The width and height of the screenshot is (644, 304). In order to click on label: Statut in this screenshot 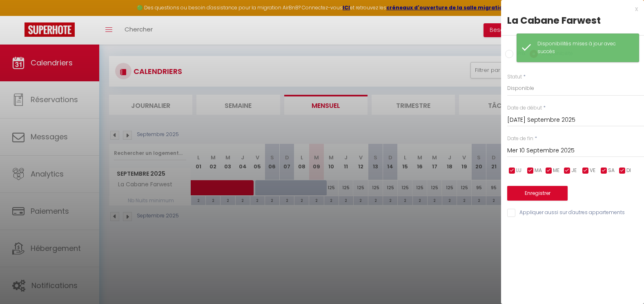, I will do `click(514, 77)`.